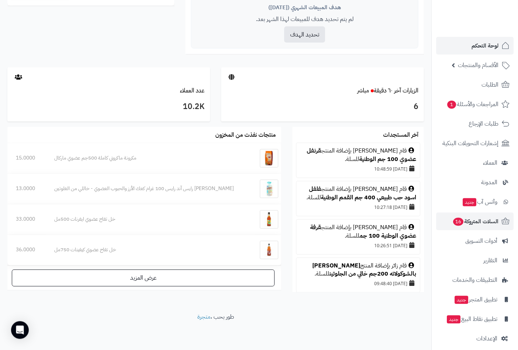 The height and width of the screenshot is (350, 518). What do you see at coordinates (487, 339) in the screenshot?
I see `span: الإعدادات` at bounding box center [487, 339].